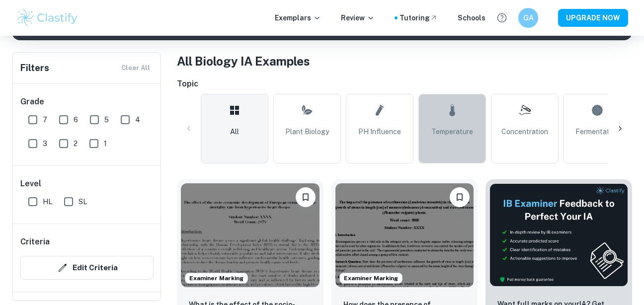 The image size is (644, 305). What do you see at coordinates (75, 144) in the screenshot?
I see `span: 2` at bounding box center [75, 144].